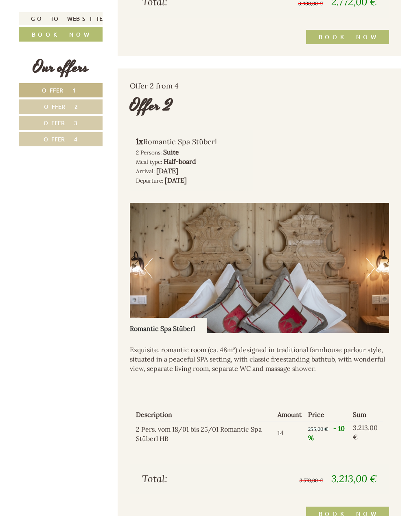 The image size is (420, 516). I want to click on b: 1x, so click(140, 141).